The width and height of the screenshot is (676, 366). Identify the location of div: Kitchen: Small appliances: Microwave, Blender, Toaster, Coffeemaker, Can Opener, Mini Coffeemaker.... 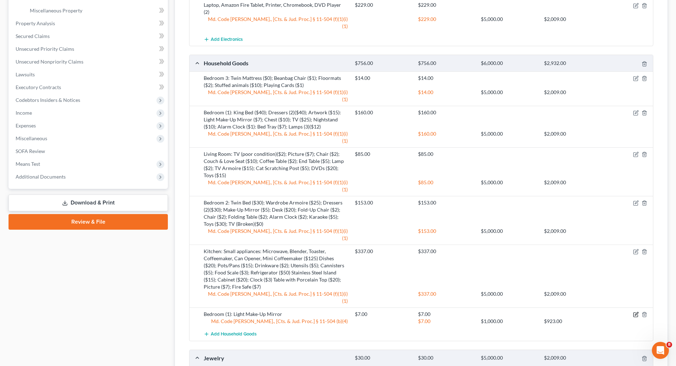
(276, 269).